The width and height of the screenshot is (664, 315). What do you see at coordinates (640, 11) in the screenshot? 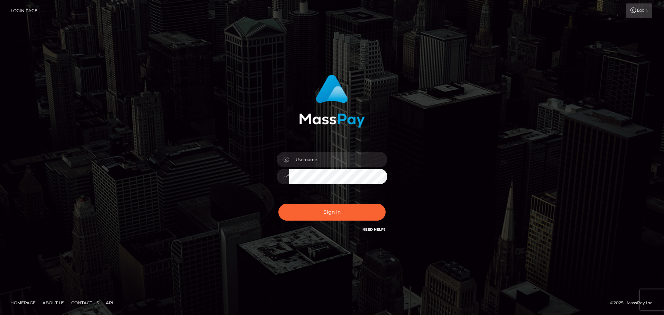
I see `a: Login` at bounding box center [640, 11].